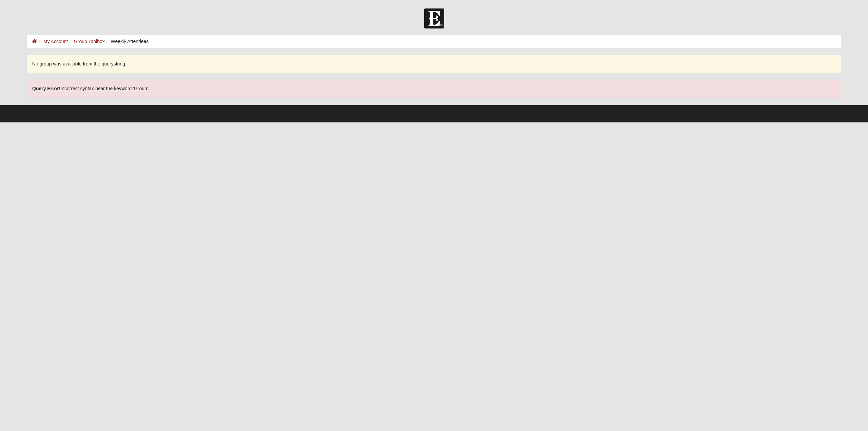 The height and width of the screenshot is (431, 868). Describe the element at coordinates (127, 41) in the screenshot. I see `li: Weekly Attendees` at that location.